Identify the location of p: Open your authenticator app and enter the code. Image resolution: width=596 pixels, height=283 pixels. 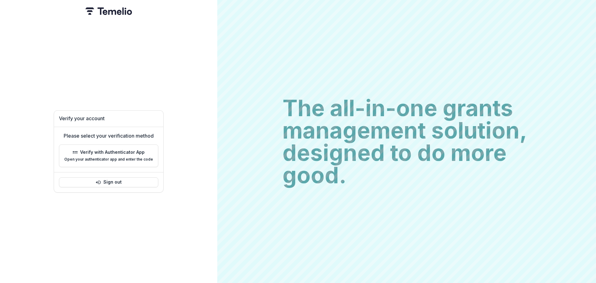
(109, 159).